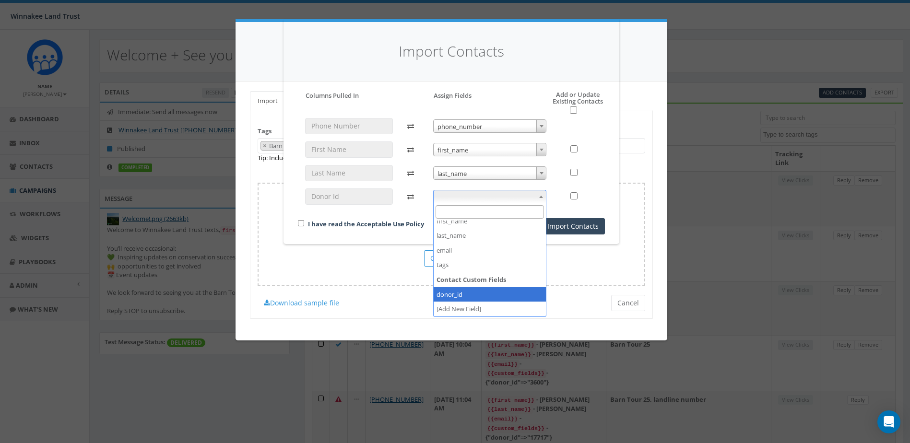 Image resolution: width=910 pixels, height=443 pixels. I want to click on div: Open Intercom Messenger, so click(889, 422).